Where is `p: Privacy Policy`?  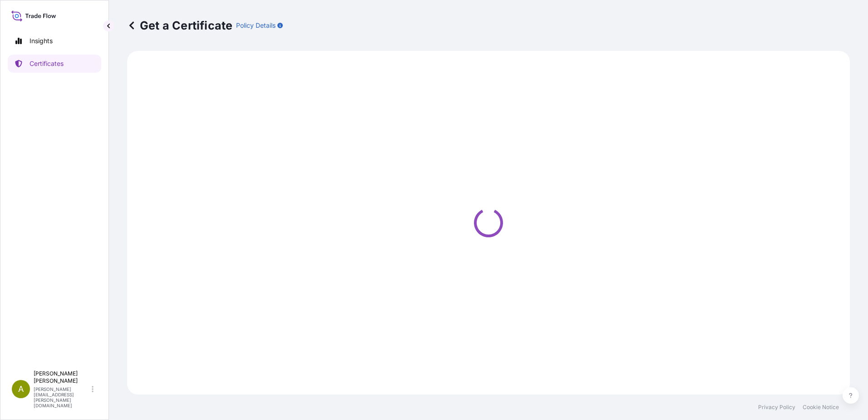 p: Privacy Policy is located at coordinates (777, 407).